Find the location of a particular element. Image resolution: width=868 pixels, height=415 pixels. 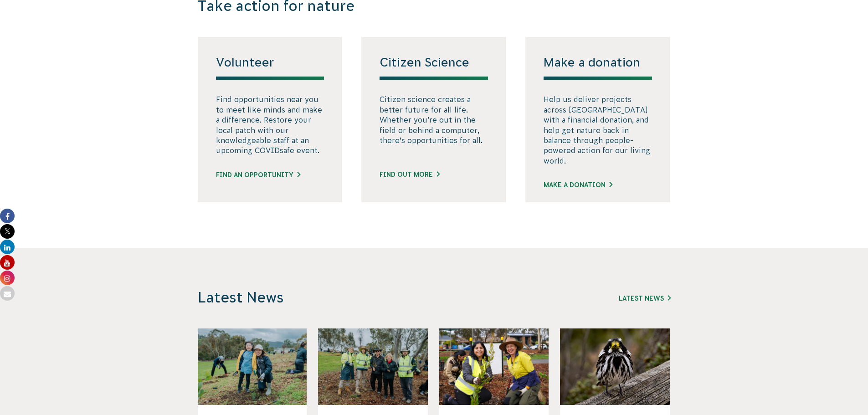

h4: Make a donation is located at coordinates (598, 67).